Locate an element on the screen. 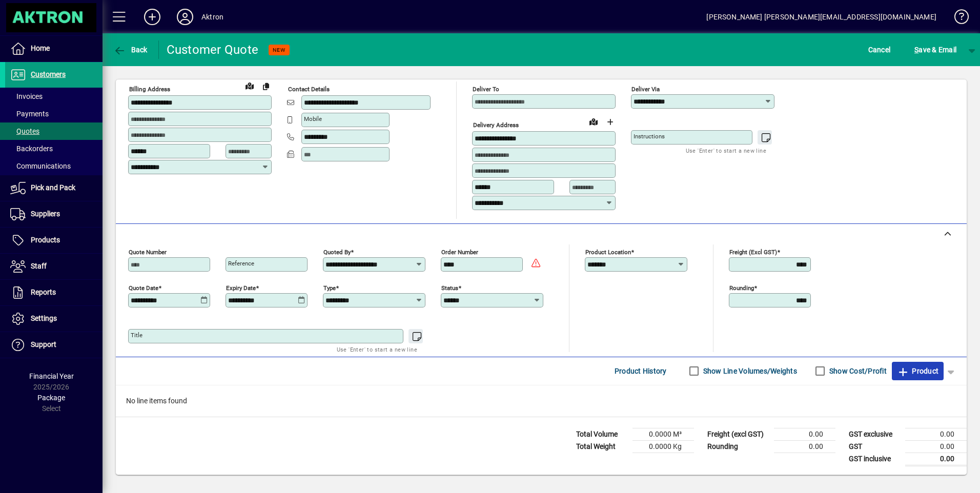 Image resolution: width=980 pixels, height=493 pixels. mat-label: Deliver To is located at coordinates (486, 89).